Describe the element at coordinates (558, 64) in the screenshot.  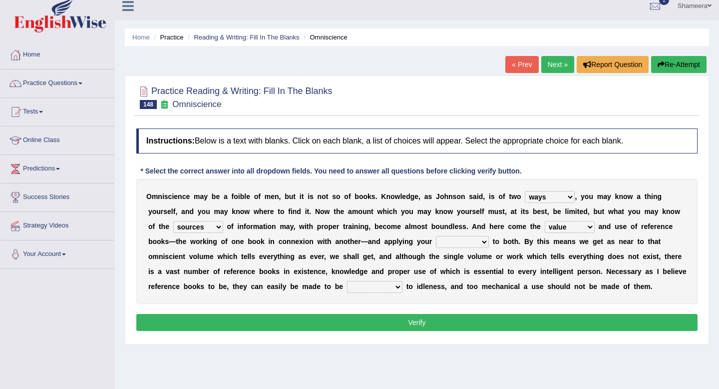
I see `a: Next »` at that location.